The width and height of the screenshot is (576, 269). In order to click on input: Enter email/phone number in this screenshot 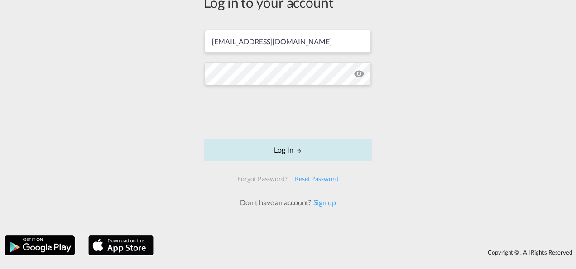, I will do `click(288, 41)`.